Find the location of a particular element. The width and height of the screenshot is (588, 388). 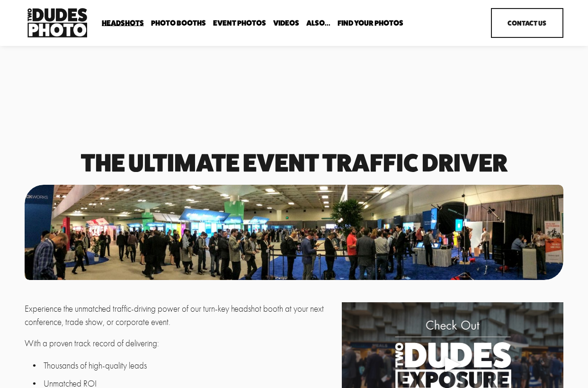

span: Find Your Photos is located at coordinates (370, 24).